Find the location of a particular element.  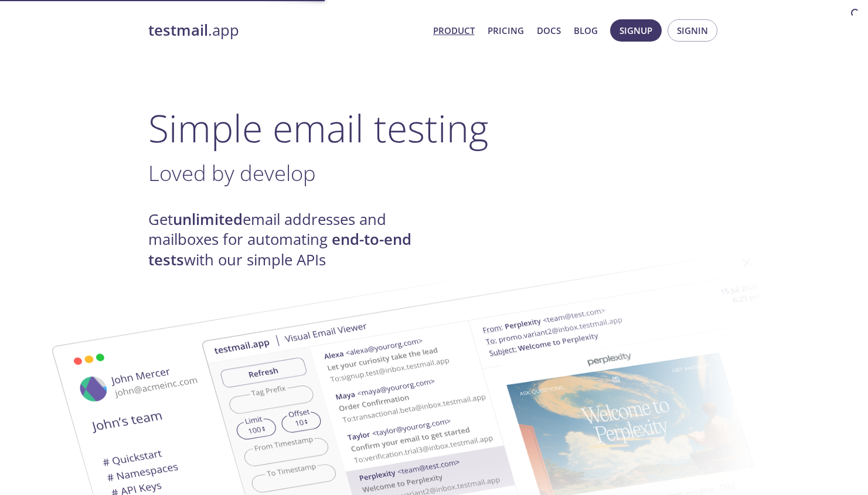

h1: Simple email testing is located at coordinates (434, 127).